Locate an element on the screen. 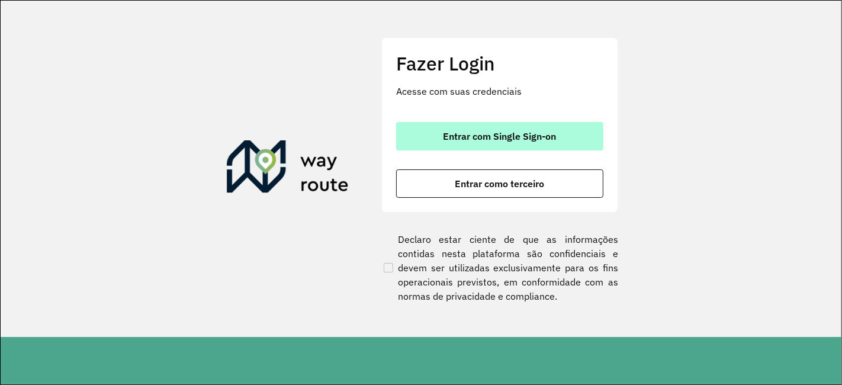 This screenshot has height=385, width=842. label: Declaro estar ciente de que as informações contidas nesta plataforma são confidenciais e devem se... is located at coordinates (500, 268).